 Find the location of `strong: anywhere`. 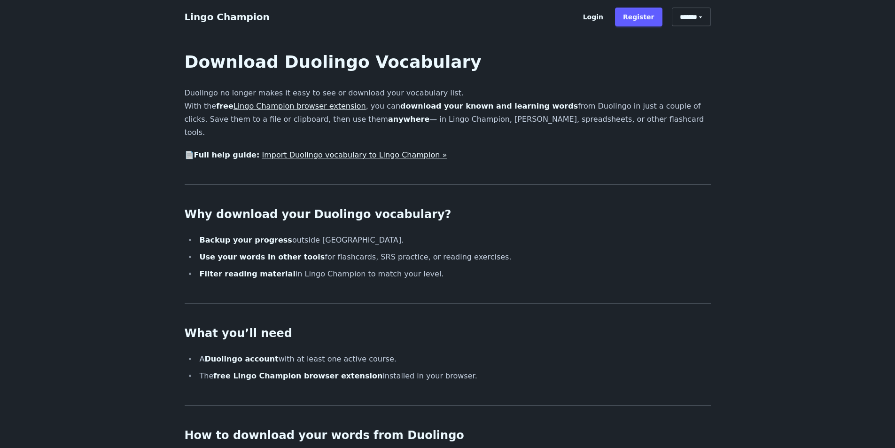

strong: anywhere is located at coordinates (409, 119).